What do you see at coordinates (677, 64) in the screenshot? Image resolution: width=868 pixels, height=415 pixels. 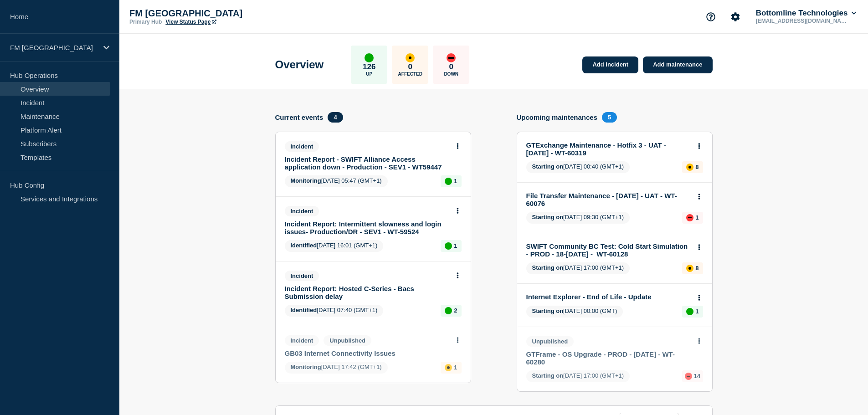 I see `a: Add maintenance` at bounding box center [677, 64].